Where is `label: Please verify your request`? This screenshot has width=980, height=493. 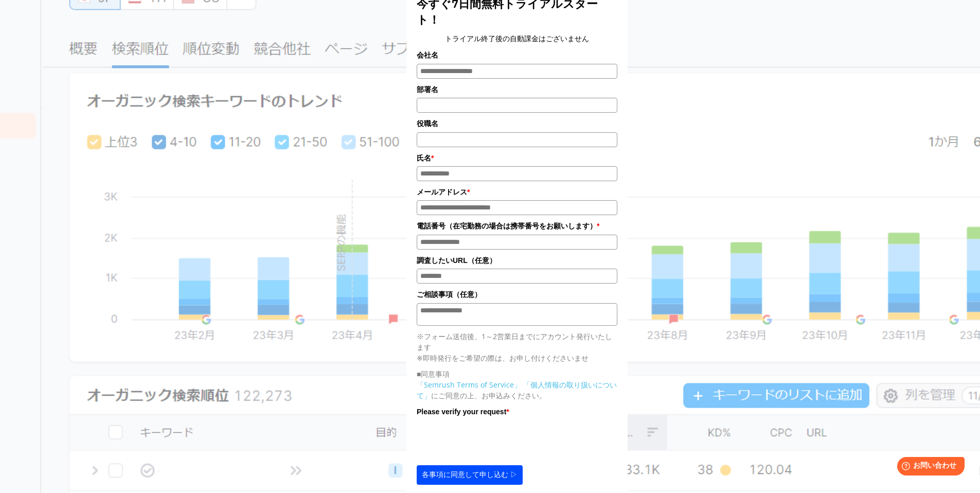
label: Please verify your request is located at coordinates (517, 412).